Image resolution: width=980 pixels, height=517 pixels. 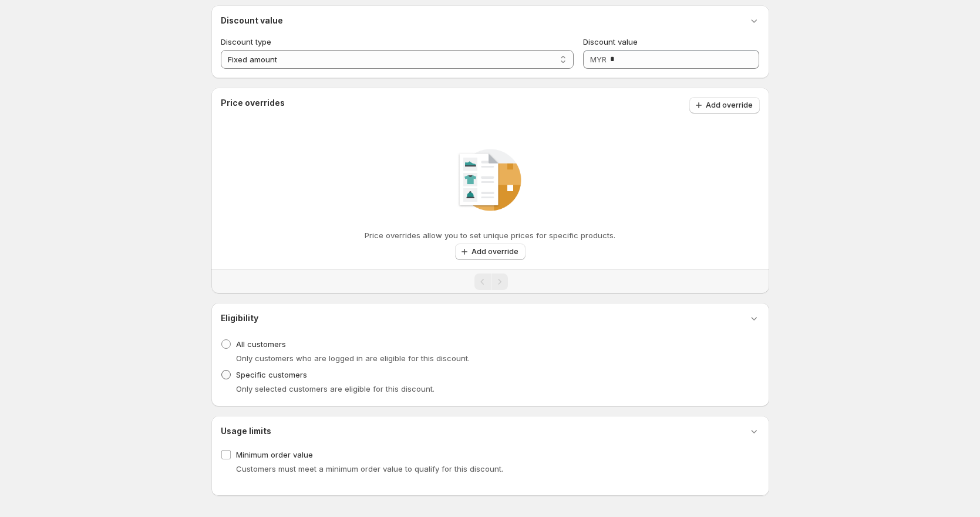 What do you see at coordinates (272, 375) in the screenshot?
I see `span: Specific customers` at bounding box center [272, 375].